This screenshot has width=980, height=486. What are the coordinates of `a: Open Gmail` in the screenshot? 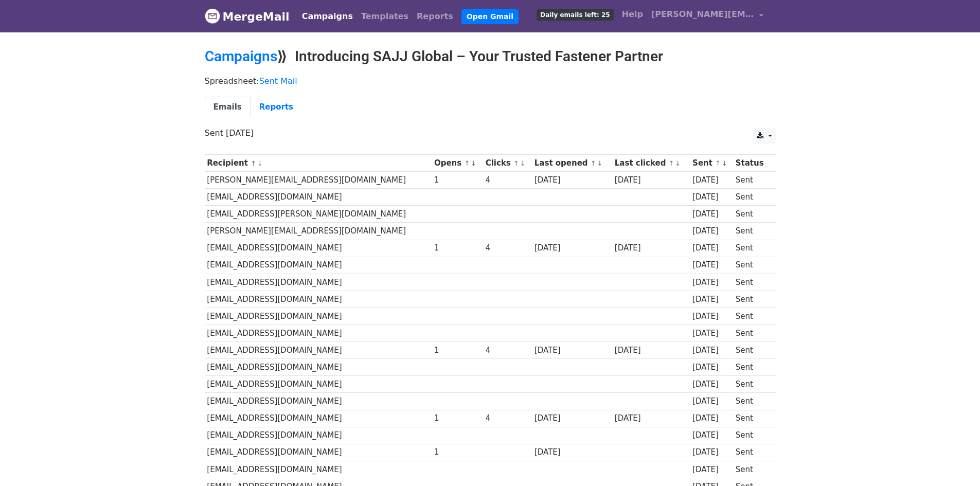 It's located at (490, 17).